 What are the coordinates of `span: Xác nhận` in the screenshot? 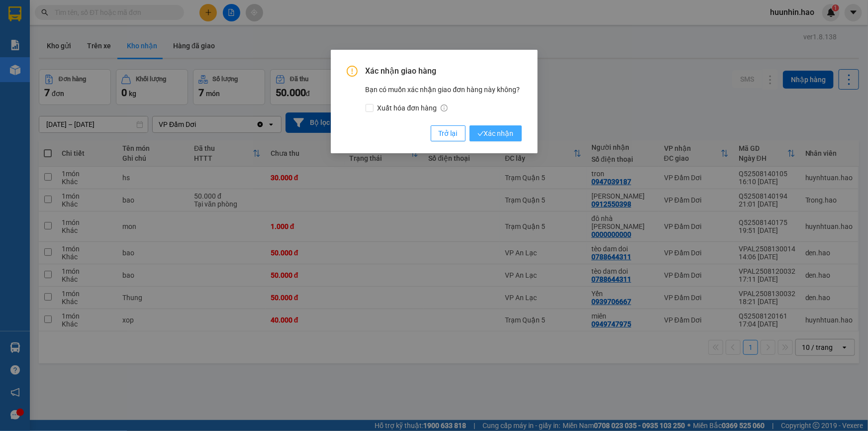 It's located at (496, 133).